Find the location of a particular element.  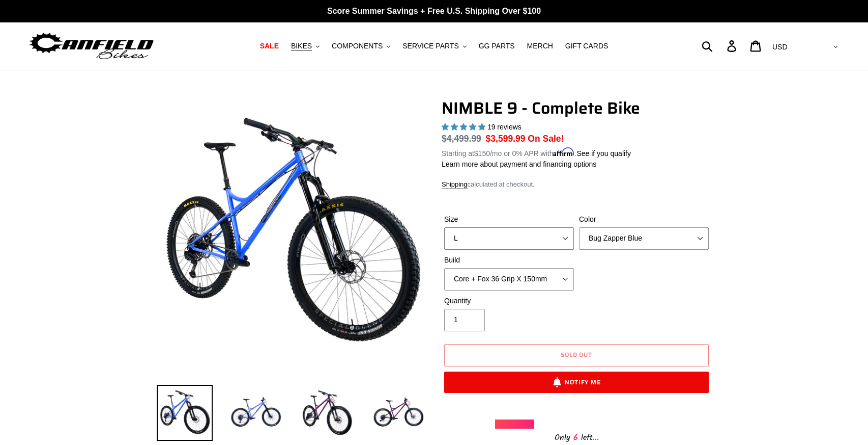

span: 19 reviews is located at coordinates (504, 126).